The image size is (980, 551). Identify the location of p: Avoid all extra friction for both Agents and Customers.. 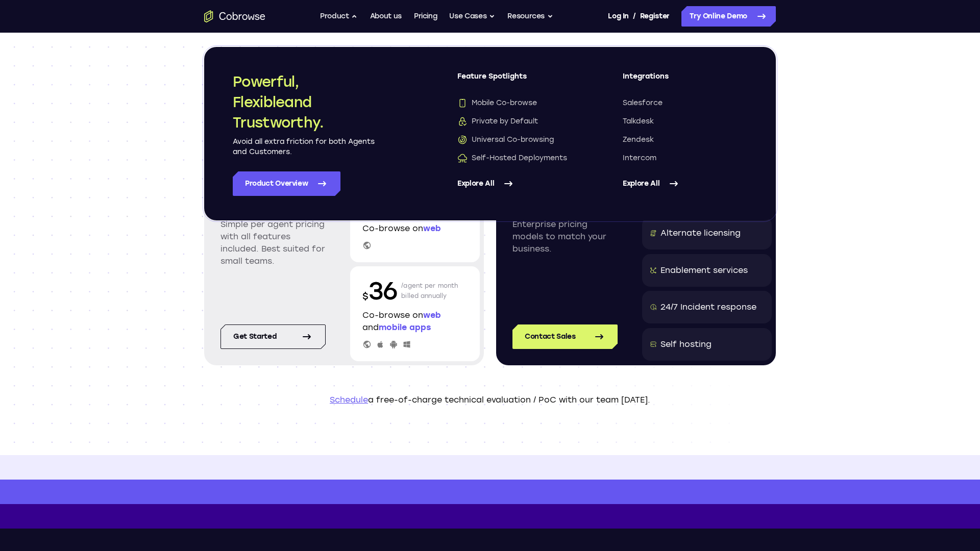
(304, 147).